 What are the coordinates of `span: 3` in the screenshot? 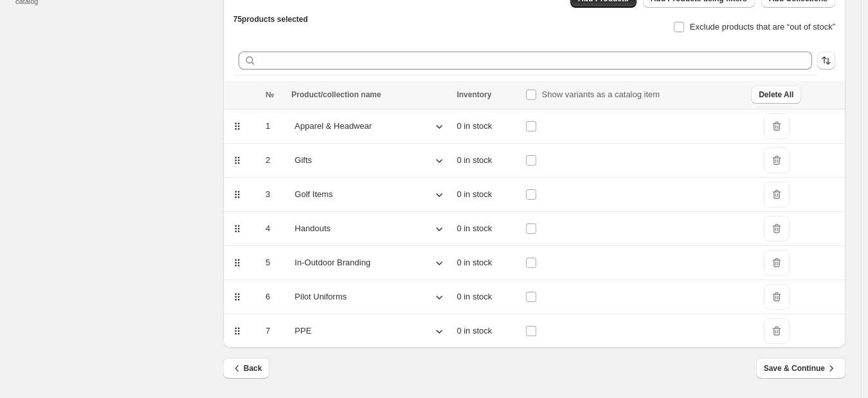 It's located at (268, 194).